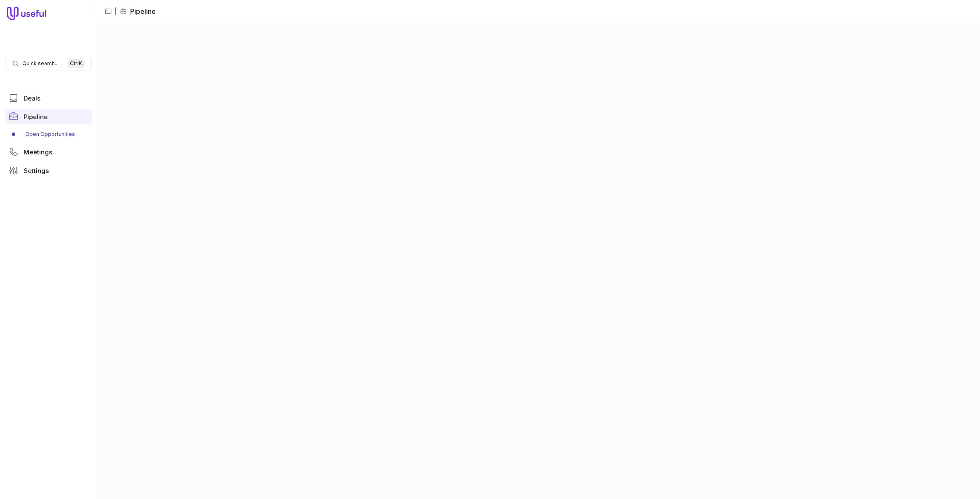  What do you see at coordinates (49, 117) in the screenshot?
I see `a: Pipeline` at bounding box center [49, 117].